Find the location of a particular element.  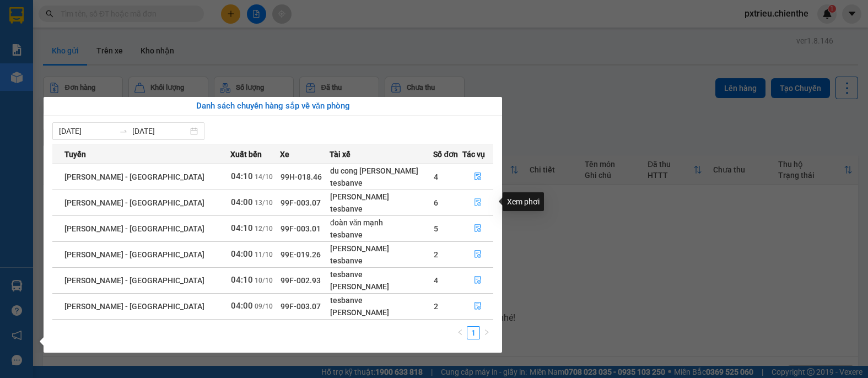

span: 5 is located at coordinates (436, 229).